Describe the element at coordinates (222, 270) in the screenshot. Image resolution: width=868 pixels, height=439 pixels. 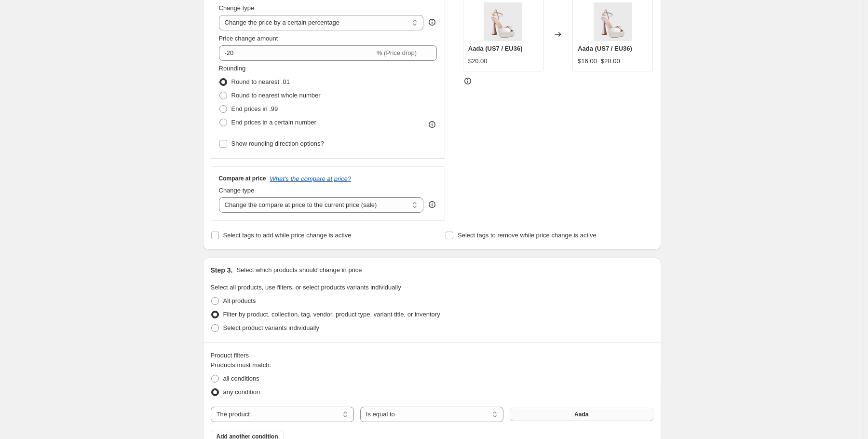
I see `h2: Step 3.` at that location.